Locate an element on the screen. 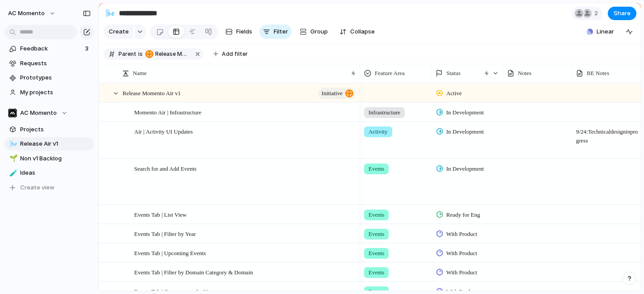  span: My projects is located at coordinates (55, 92).